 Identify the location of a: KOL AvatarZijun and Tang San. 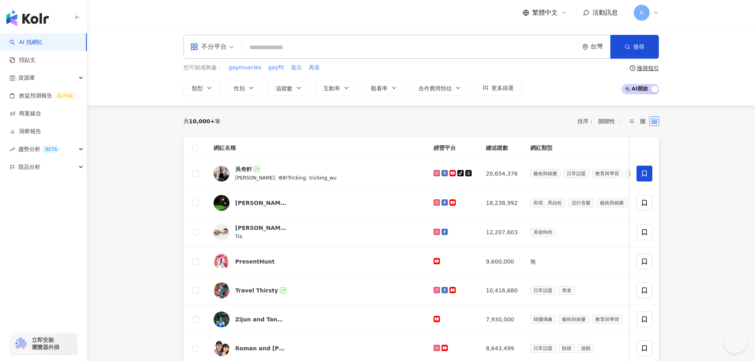
(318, 320).